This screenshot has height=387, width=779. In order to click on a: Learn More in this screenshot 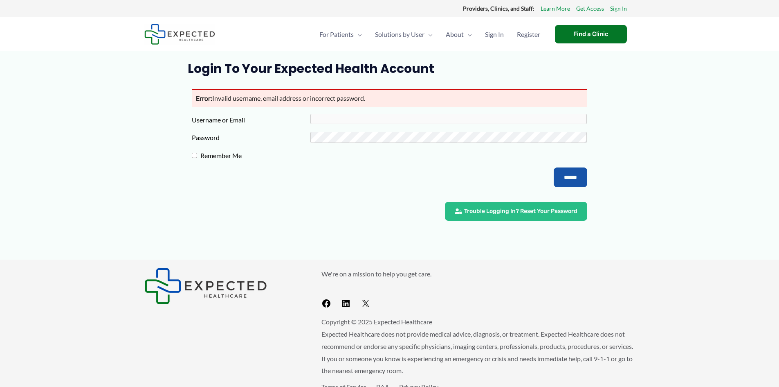, I will do `click(555, 9)`.